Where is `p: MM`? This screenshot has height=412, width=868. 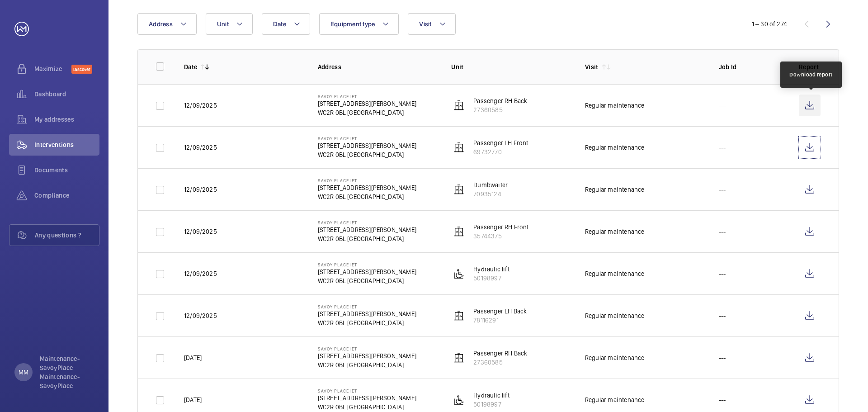
p: MM is located at coordinates (23, 372).